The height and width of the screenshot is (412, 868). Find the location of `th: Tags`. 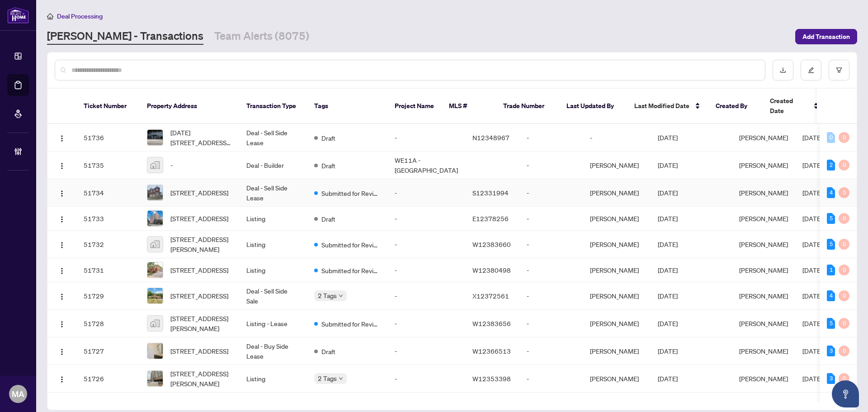

th: Tags is located at coordinates (347, 107).